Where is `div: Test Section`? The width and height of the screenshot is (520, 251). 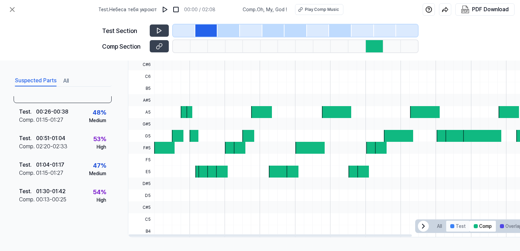 div: Test Section is located at coordinates (124, 31).